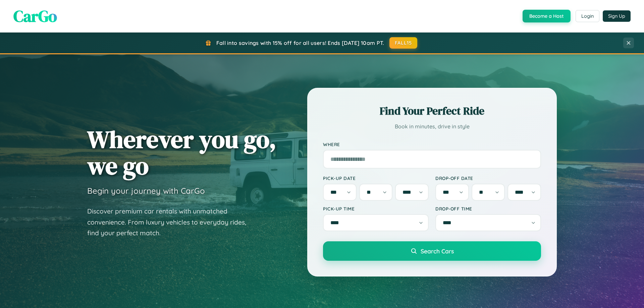  What do you see at coordinates (171, 222) in the screenshot?
I see `p: Discover premium car rentals with unmatched convenience. From luxury vehicles to everyday rides, ...` at bounding box center [171, 222].